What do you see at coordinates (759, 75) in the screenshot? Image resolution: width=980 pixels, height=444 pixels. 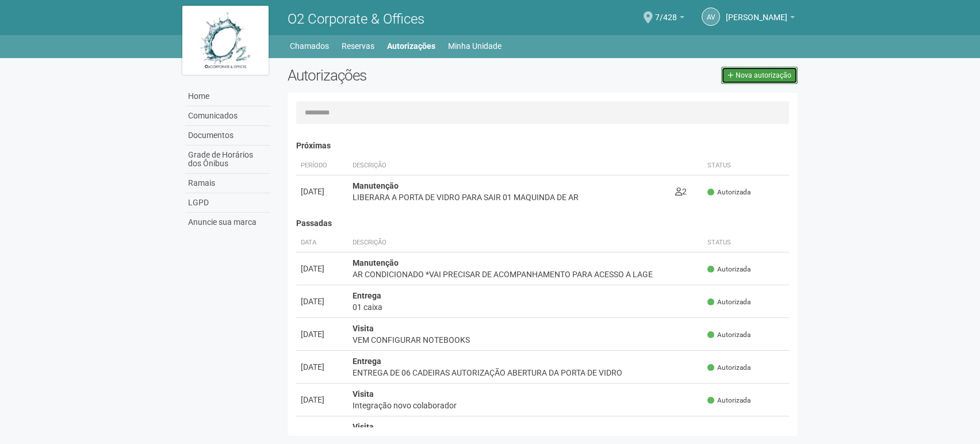 I see `a: Nova autorização` at bounding box center [759, 75].